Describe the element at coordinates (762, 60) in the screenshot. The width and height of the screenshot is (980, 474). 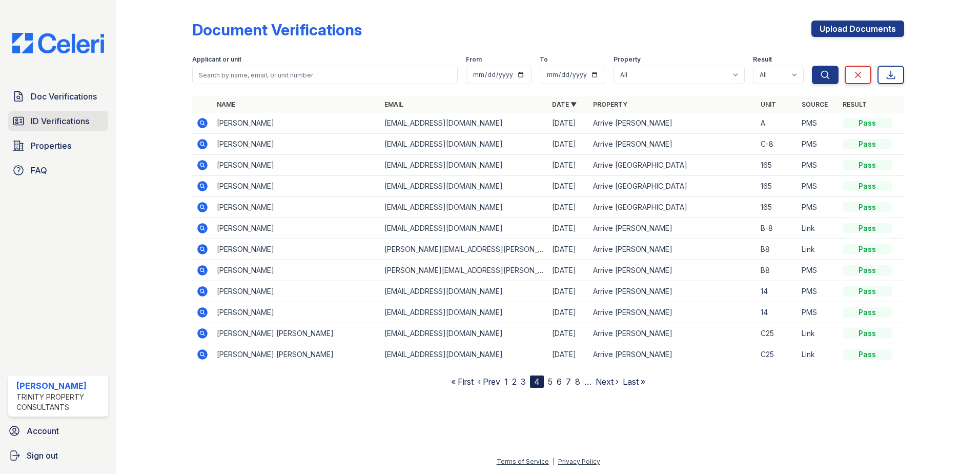
I see `label: Result` at that location.